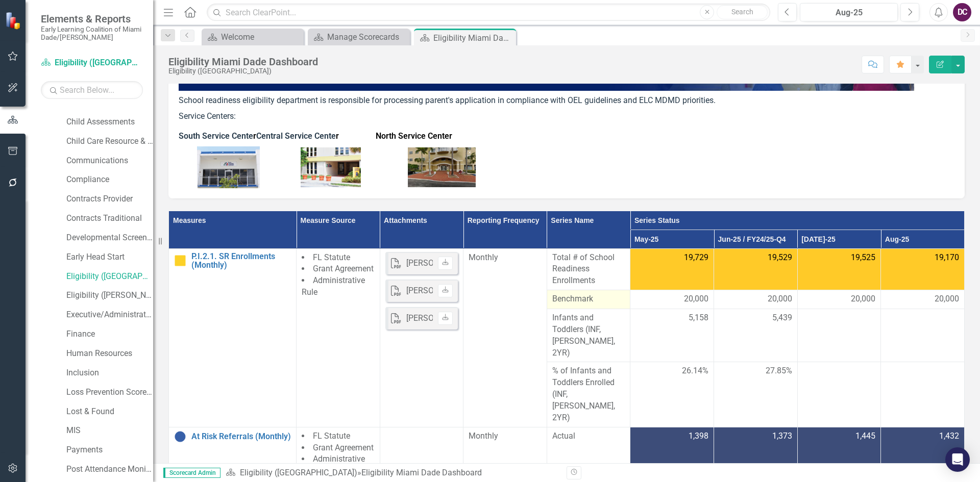 The image size is (980, 482). Describe the element at coordinates (110, 412) in the screenshot. I see `a: Lost & Found` at that location.